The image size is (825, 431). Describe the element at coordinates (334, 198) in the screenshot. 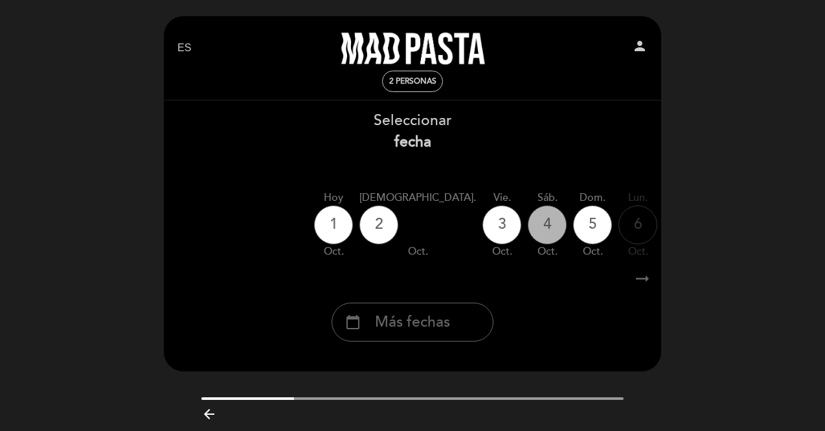

I see `div: Hoy` at that location.